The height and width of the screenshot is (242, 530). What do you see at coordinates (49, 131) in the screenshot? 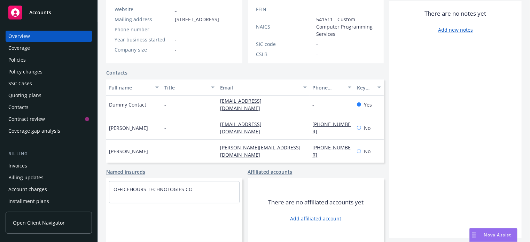
I see `a: Coverage gap analysis` at bounding box center [49, 131].